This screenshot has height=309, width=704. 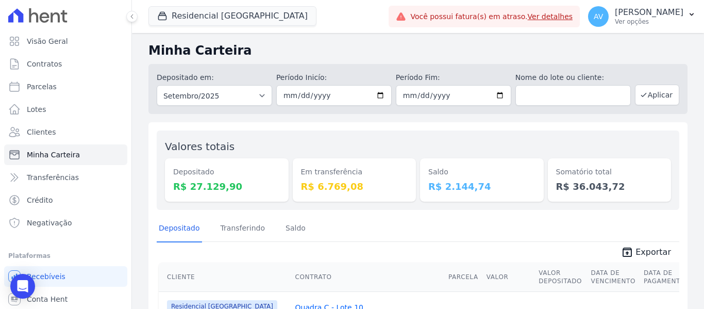 What do you see at coordinates (599, 17) in the screenshot?
I see `span: AV` at bounding box center [599, 17].